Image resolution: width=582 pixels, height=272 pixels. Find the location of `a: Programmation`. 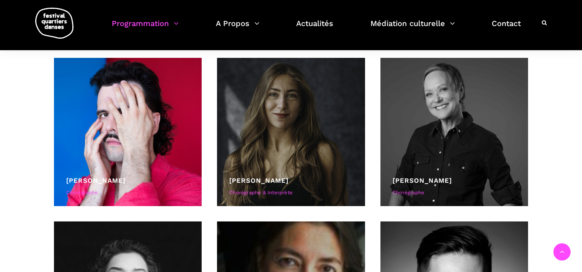

a: Programmation is located at coordinates (145, 28).